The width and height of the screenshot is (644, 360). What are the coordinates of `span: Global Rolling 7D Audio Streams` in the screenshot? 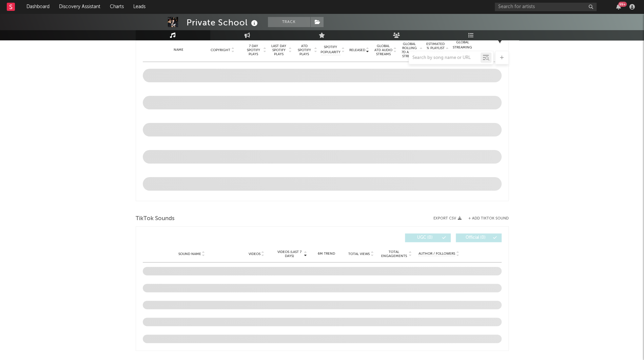 It's located at (409, 50).